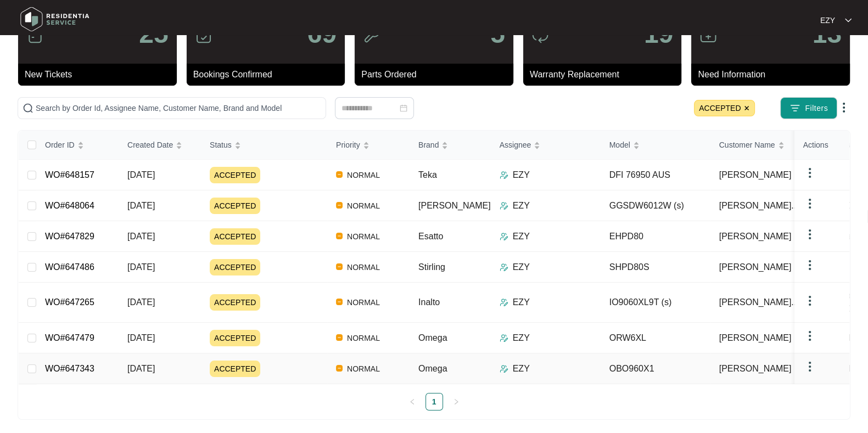 The height and width of the screenshot is (433, 868). What do you see at coordinates (60, 145) in the screenshot?
I see `span: Order ID` at bounding box center [60, 145].